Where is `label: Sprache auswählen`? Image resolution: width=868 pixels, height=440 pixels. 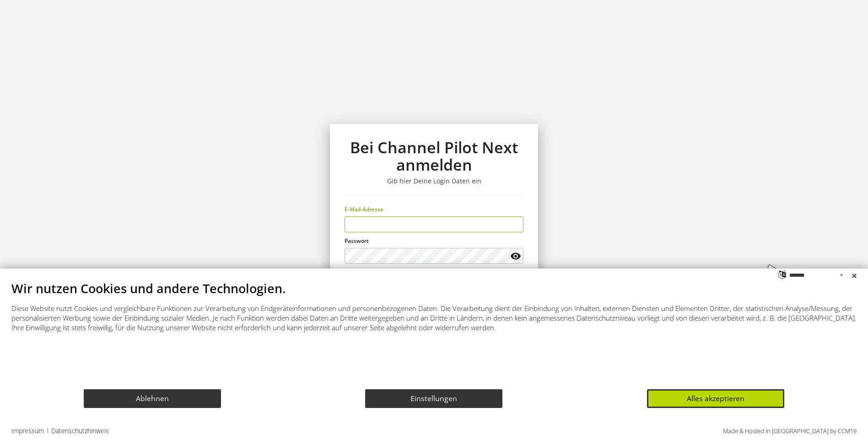
label: Sprache auswählen is located at coordinates (782, 274).